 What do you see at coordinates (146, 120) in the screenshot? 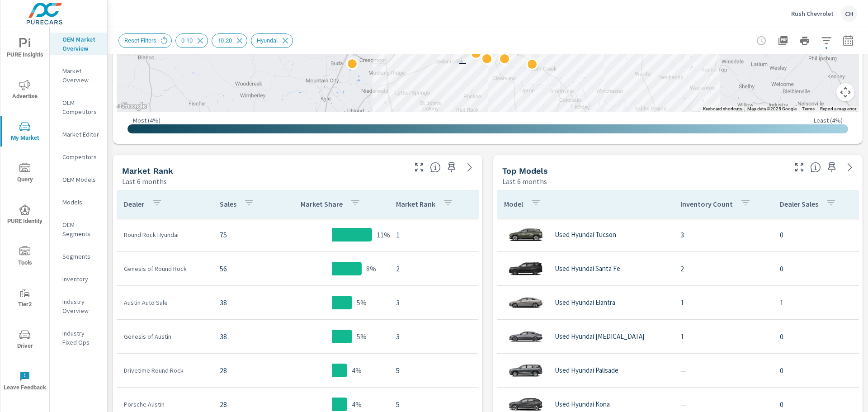
I see `p: Most ( 4% )` at bounding box center [146, 120].